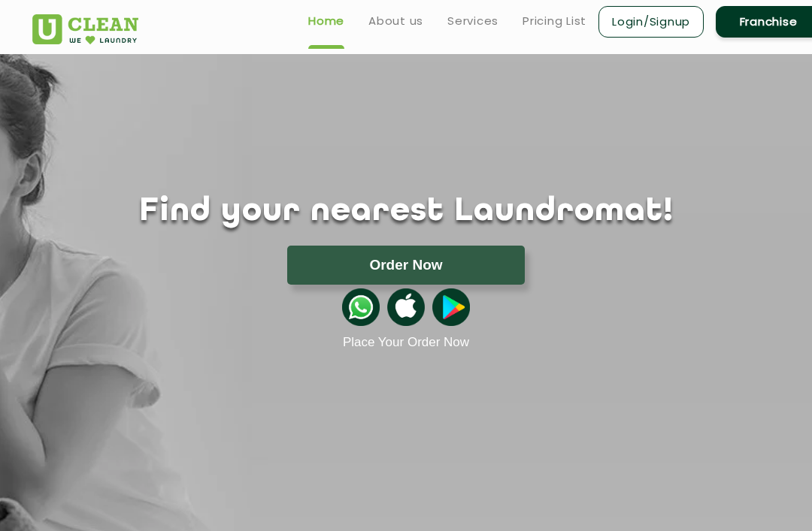 Image resolution: width=812 pixels, height=531 pixels. Describe the element at coordinates (406, 266) in the screenshot. I see `button: Order Now` at that location.